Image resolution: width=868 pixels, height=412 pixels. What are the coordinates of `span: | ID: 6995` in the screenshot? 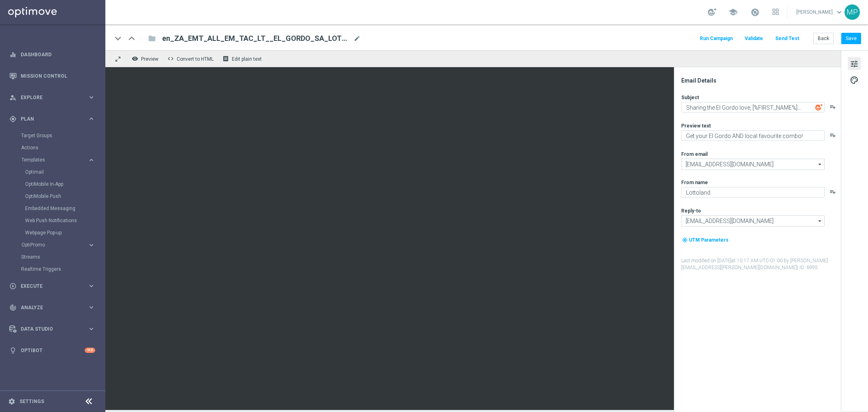 It's located at (807, 267).